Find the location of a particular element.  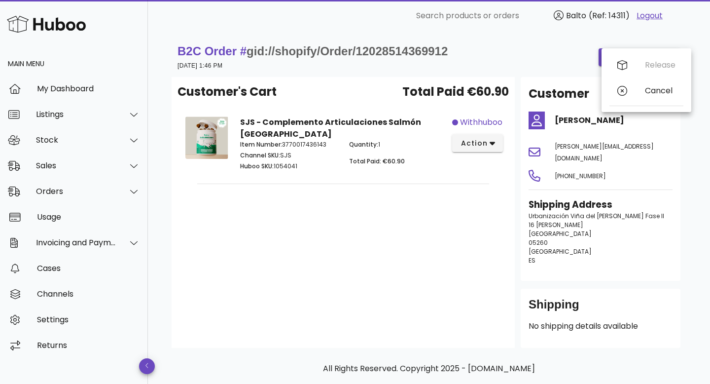

img: Product Image is located at coordinates (207, 138).